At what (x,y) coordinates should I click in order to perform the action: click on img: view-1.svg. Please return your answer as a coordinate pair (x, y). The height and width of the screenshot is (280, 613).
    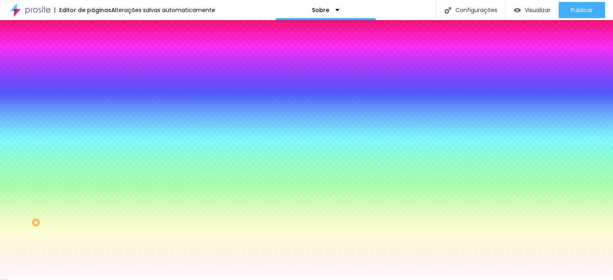
    Looking at the image, I should click on (517, 10).